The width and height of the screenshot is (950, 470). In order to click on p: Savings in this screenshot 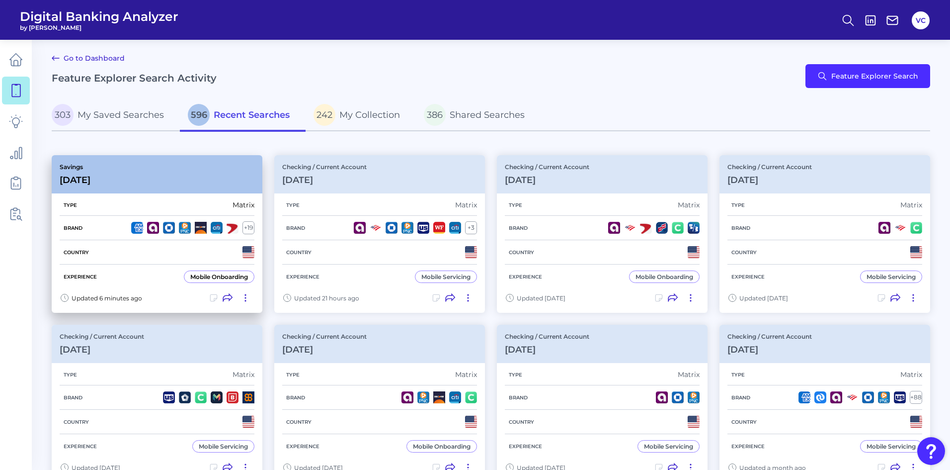, I will do `click(75, 166)`.